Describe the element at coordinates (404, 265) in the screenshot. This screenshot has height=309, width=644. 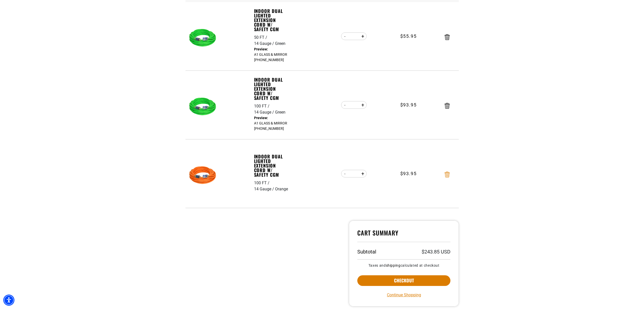
I see `small: Taxes and calculated at checkout` at that location.